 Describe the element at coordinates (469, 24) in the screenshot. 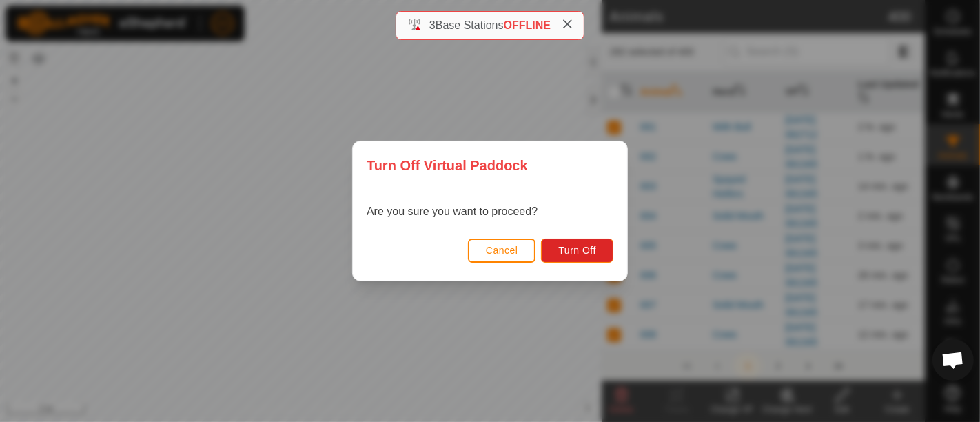

I see `span: Base Stations` at that location.